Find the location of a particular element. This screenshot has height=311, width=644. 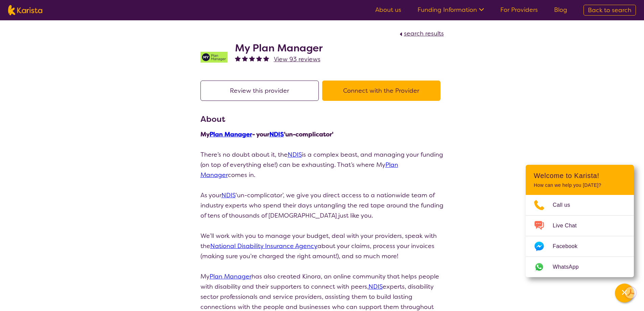

span: Back to search is located at coordinates (610, 10).